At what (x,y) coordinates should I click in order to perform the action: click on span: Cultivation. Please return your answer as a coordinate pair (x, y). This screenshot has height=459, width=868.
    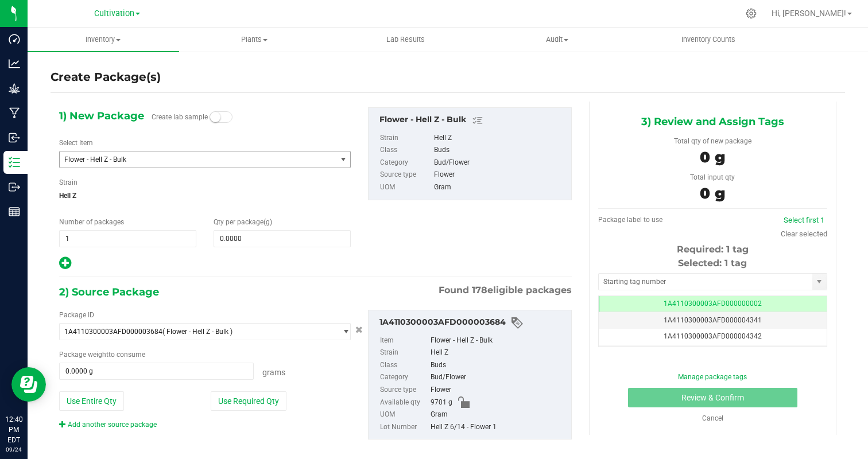
    Looking at the image, I should click on (114, 13).